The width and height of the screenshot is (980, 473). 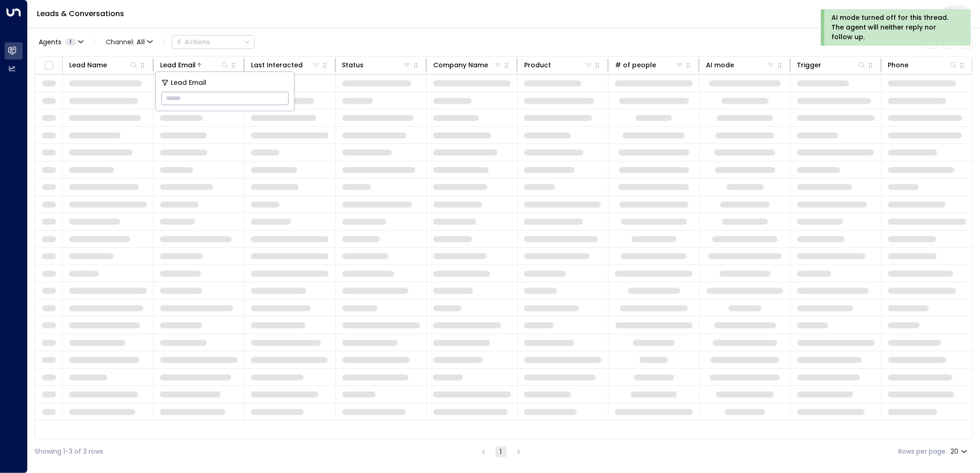 What do you see at coordinates (188, 83) in the screenshot?
I see `span: Lead Email` at bounding box center [188, 83].